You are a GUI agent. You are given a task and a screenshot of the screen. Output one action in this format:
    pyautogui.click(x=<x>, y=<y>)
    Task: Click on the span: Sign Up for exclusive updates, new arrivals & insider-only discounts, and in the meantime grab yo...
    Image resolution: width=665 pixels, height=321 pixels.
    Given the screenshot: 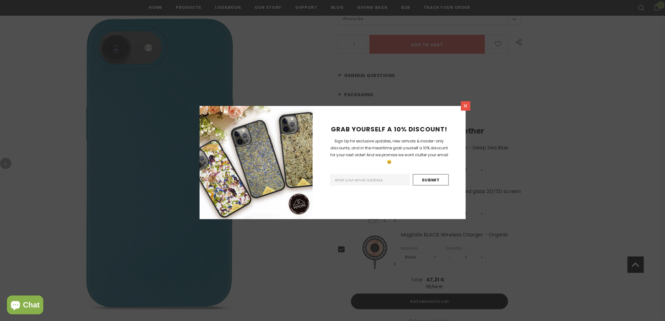 What is the action you would take?
    pyautogui.click(x=389, y=151)
    